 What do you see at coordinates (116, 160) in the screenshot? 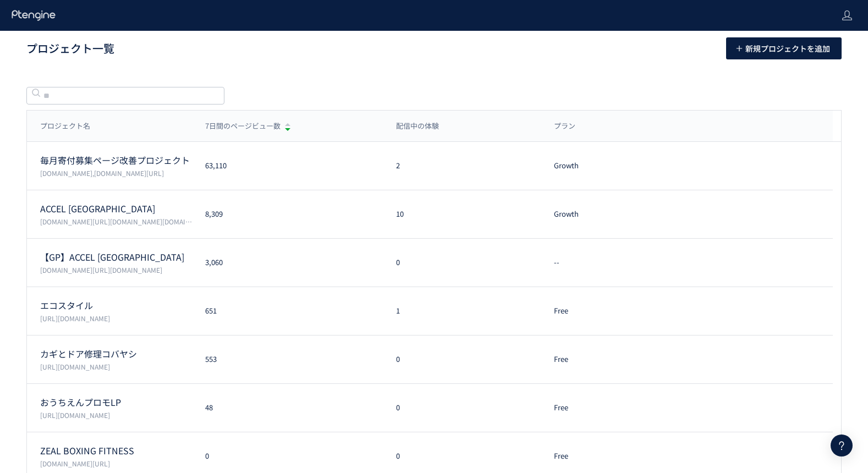
I see `p: 毎月寄付募集ページ改善プロジェクト` at bounding box center [116, 160].